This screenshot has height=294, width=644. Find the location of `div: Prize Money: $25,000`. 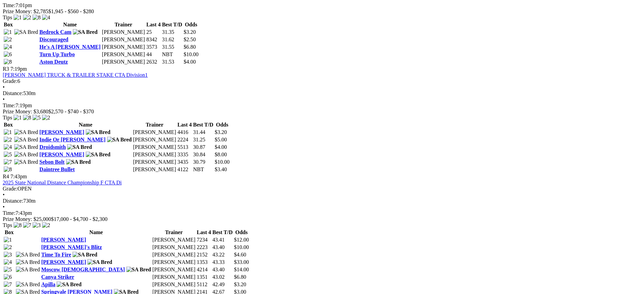

div: Prize Money: $25,000 is located at coordinates (322, 219).